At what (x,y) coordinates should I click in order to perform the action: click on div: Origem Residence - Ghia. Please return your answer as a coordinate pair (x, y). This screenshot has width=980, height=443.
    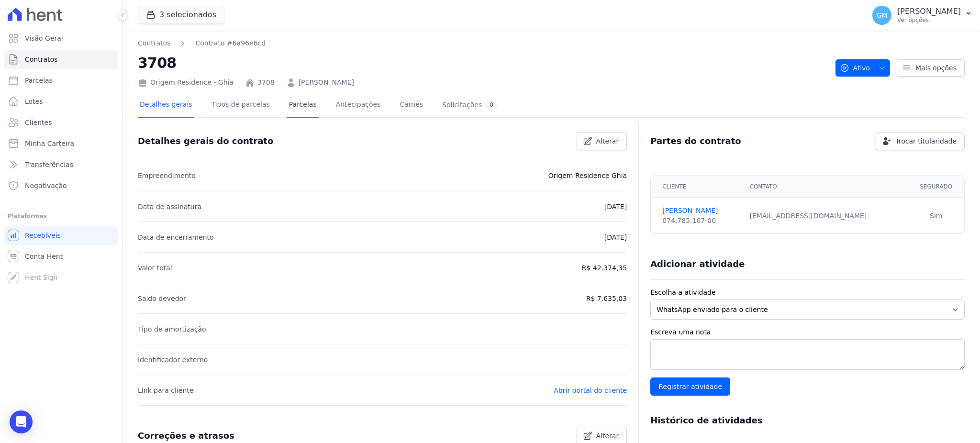
    Looking at the image, I should click on (186, 82).